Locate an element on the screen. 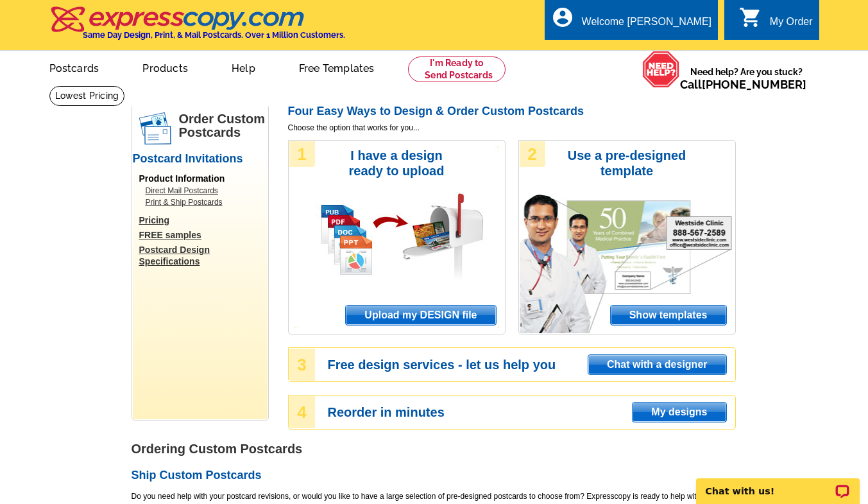 The width and height of the screenshot is (868, 504). h3: Use a pre-designed template is located at coordinates (626, 163).